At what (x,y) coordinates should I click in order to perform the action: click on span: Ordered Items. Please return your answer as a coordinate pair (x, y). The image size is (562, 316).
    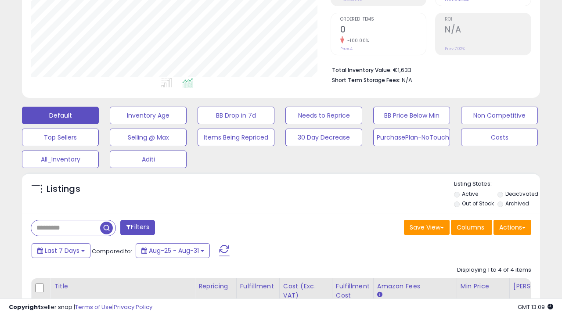
    Looking at the image, I should click on (383, 19).